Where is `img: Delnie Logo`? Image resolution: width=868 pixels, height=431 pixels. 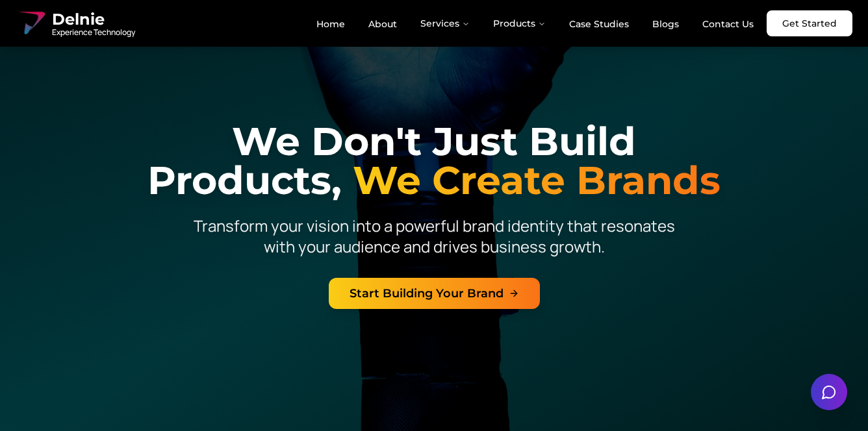 img: Delnie Logo is located at coordinates (31, 23).